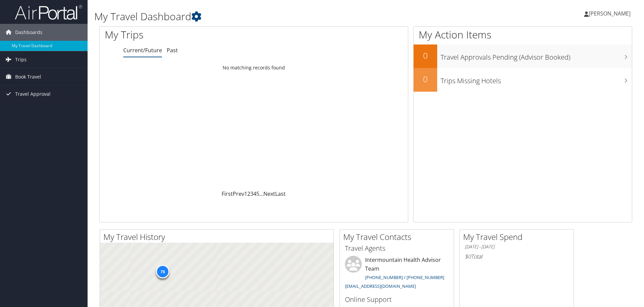 Image resolution: width=644 pixels, height=307 pixels. Describe the element at coordinates (523, 35) in the screenshot. I see `h1: My Action Items` at that location.